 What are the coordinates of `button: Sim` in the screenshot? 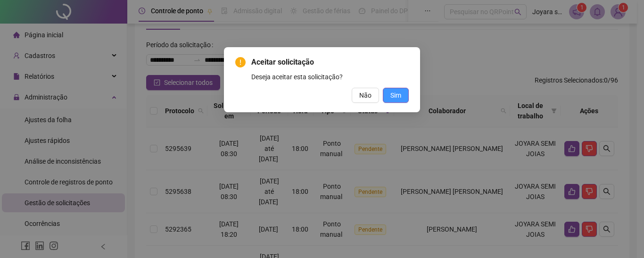 It's located at (396, 95).